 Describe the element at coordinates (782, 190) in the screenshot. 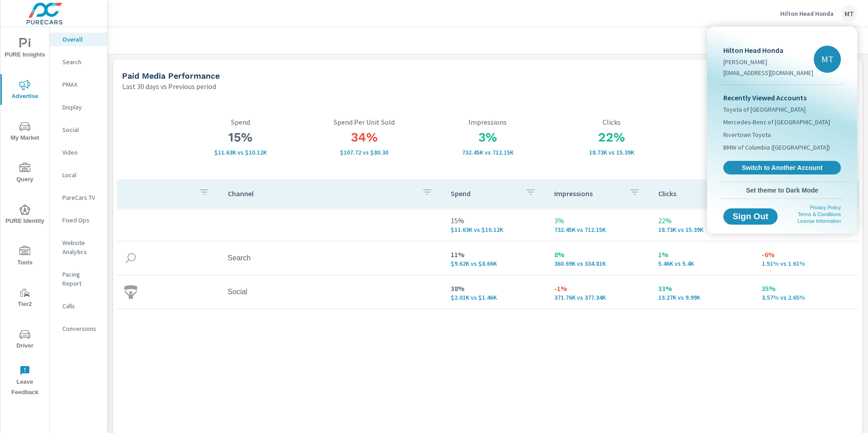

I see `button: Set theme to Dark Mode` at that location.